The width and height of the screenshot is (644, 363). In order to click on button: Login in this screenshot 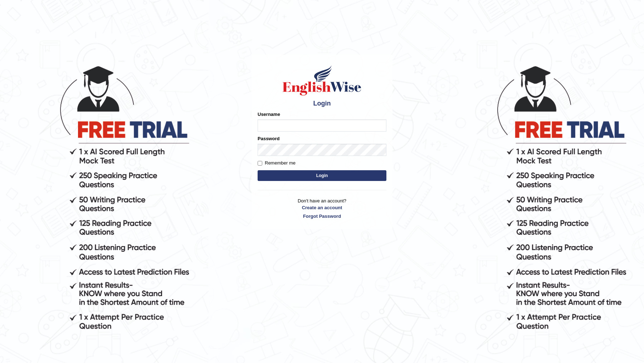, I will do `click(322, 176)`.